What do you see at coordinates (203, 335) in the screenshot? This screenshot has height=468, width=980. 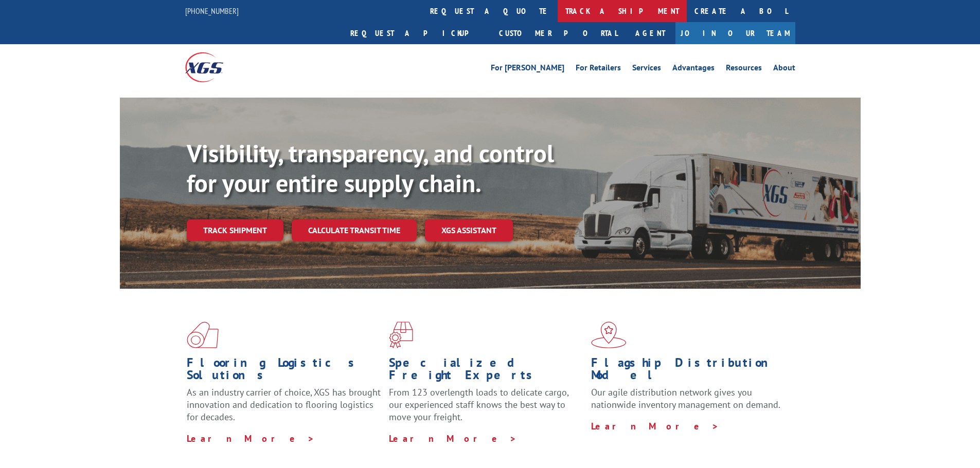 I see `img: xgs-icon-total-supply-chain-intelligence-red` at bounding box center [203, 335].